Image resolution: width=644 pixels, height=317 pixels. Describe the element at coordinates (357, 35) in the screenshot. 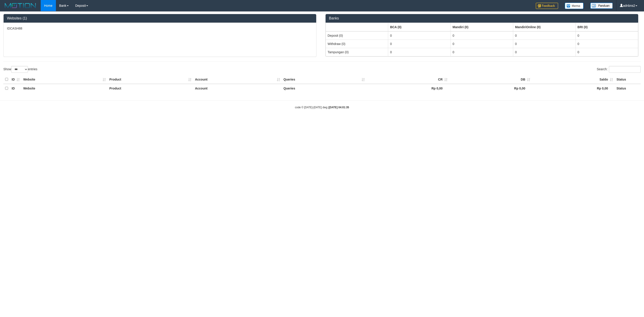

I see `td: Deposit (0)` at that location.